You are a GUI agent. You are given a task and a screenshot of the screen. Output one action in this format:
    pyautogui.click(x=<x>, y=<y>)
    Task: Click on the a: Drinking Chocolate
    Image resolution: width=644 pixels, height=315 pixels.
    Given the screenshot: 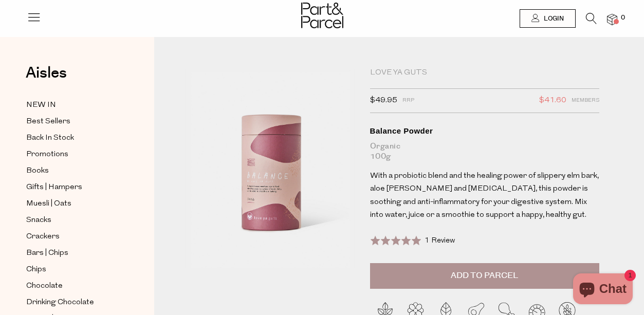 What is the action you would take?
    pyautogui.click(x=73, y=302)
    